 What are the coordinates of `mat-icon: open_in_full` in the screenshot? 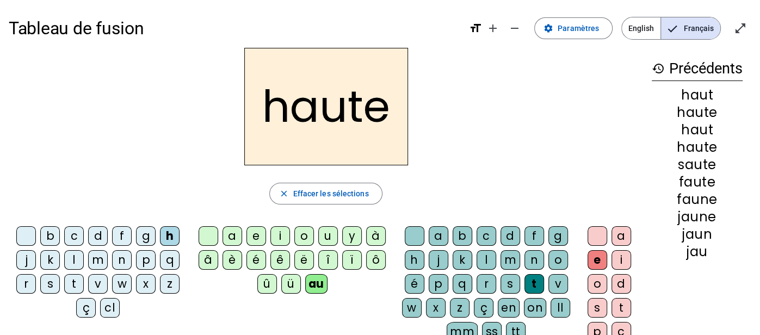 It's located at (740, 28).